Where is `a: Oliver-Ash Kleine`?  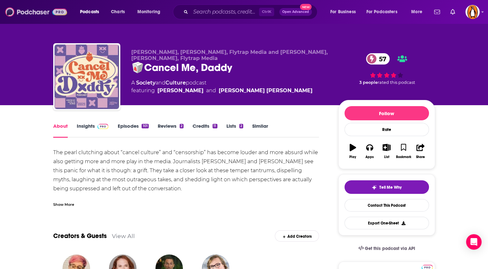
a: Oliver-Ash Kleine is located at coordinates (265, 91).